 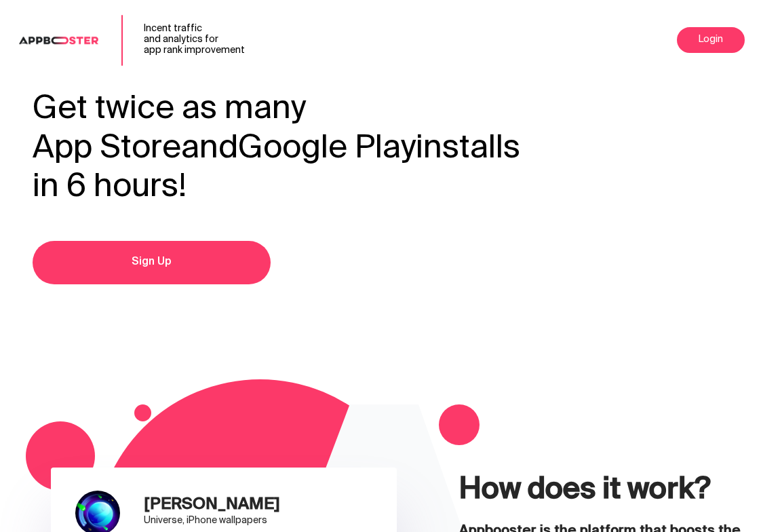 What do you see at coordinates (602, 491) in the screenshot?
I see `h2: How does it work?` at bounding box center [602, 491].